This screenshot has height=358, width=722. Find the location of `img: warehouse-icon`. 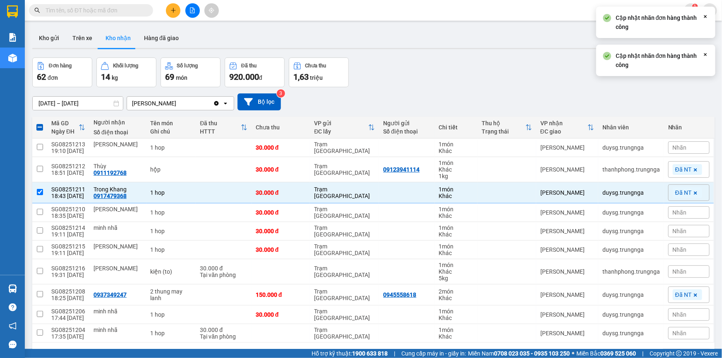

img: warehouse-icon is located at coordinates (12, 58).